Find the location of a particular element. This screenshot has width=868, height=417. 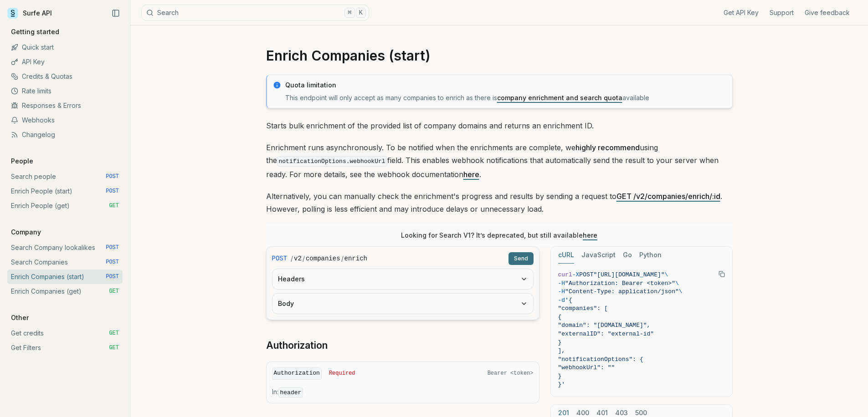

a: Surfe API is located at coordinates (30, 13).